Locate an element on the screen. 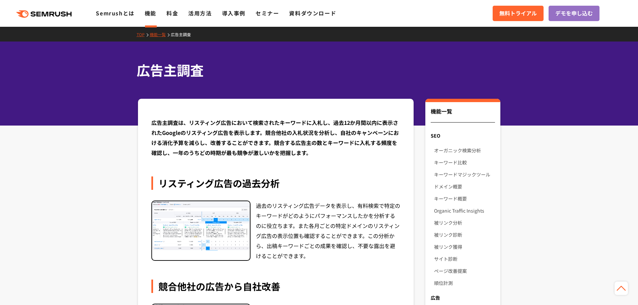 The image size is (638, 305). a: 被リンク獲得 is located at coordinates (464, 247).